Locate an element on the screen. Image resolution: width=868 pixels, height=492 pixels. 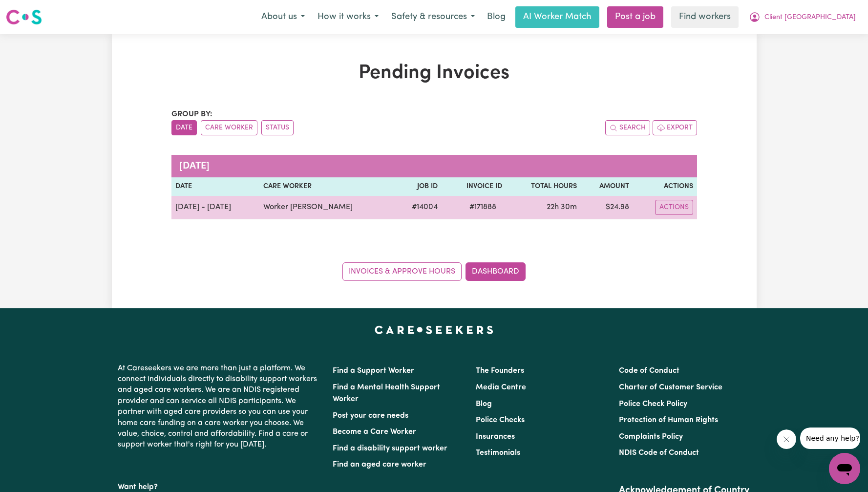
button: sort invoices by paid status is located at coordinates (278, 128).